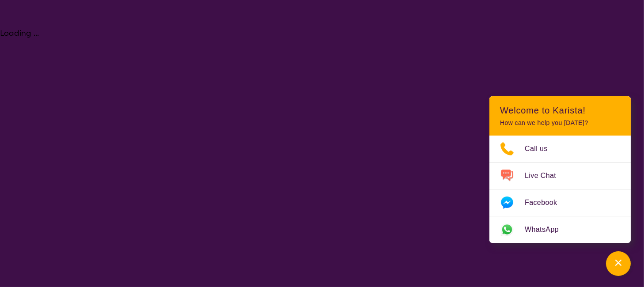 This screenshot has width=644, height=287. Describe the element at coordinates (560, 229) in the screenshot. I see `a: Web link opens in a new tab.` at that location.